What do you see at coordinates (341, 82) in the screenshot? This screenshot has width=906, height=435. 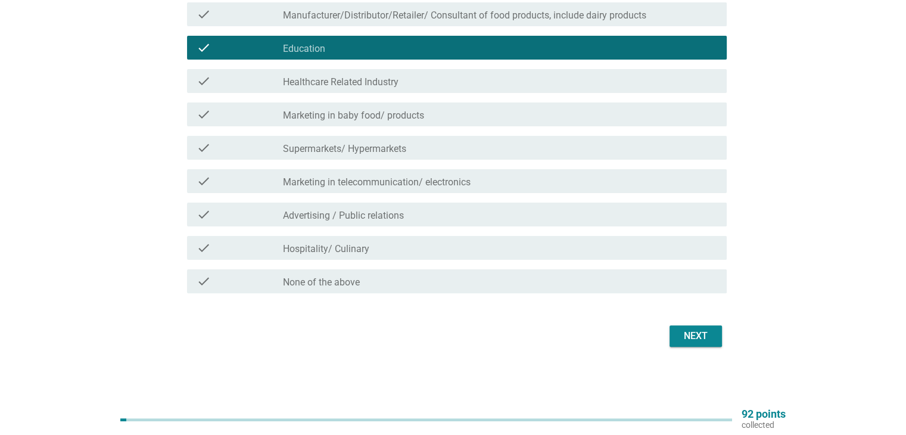 I see `label: Healthcare Related Industry` at bounding box center [341, 82].